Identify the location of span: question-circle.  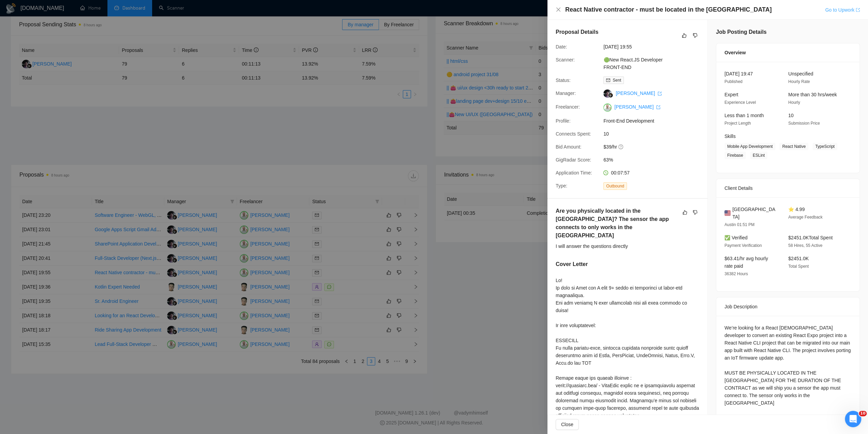
(621, 147).